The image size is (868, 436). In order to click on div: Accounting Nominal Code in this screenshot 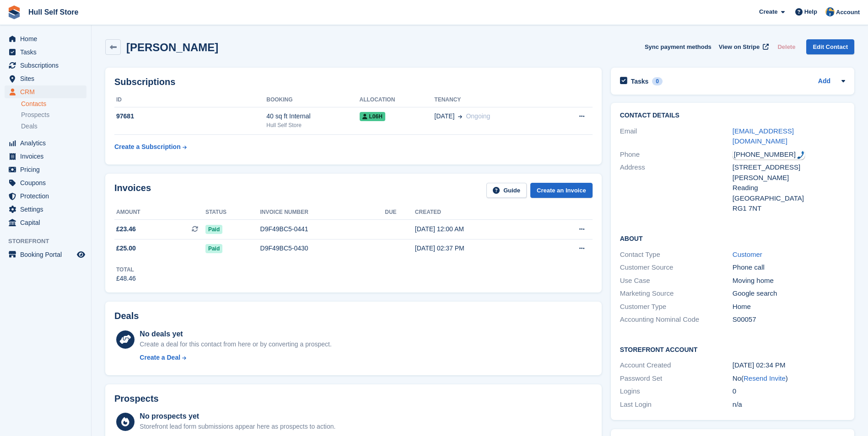, I will do `click(676, 320)`.